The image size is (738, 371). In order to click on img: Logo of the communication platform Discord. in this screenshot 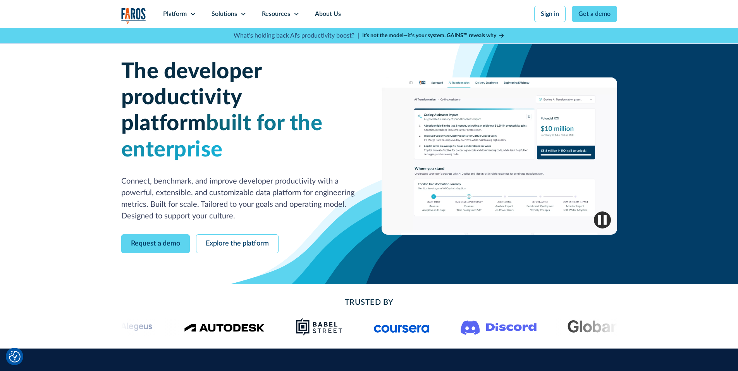, I will do `click(498, 327)`.